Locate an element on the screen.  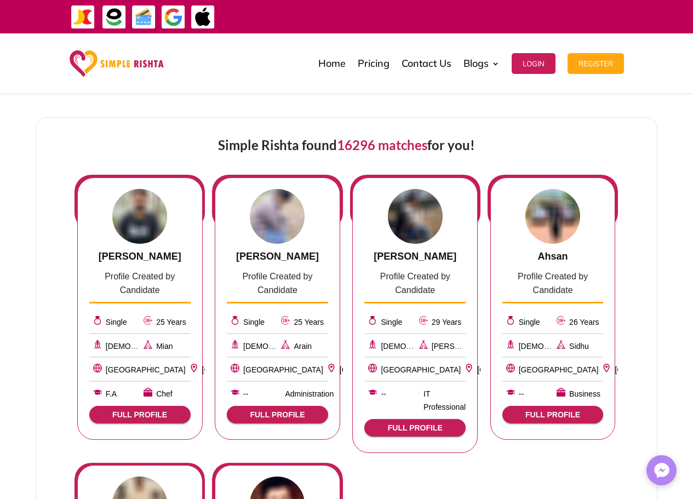
a: Pricing is located at coordinates (374, 64).